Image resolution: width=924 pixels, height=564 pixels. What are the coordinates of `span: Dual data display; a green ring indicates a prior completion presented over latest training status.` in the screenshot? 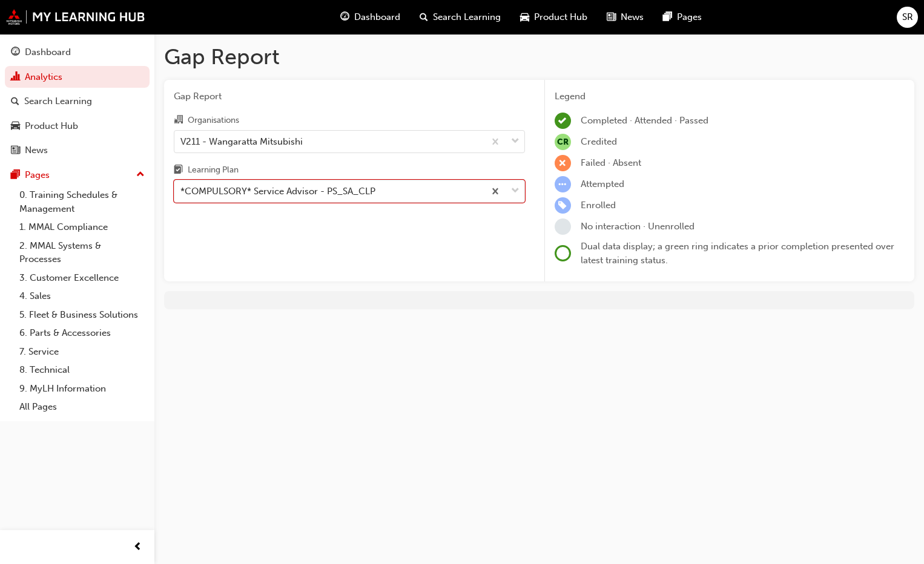 It's located at (738, 253).